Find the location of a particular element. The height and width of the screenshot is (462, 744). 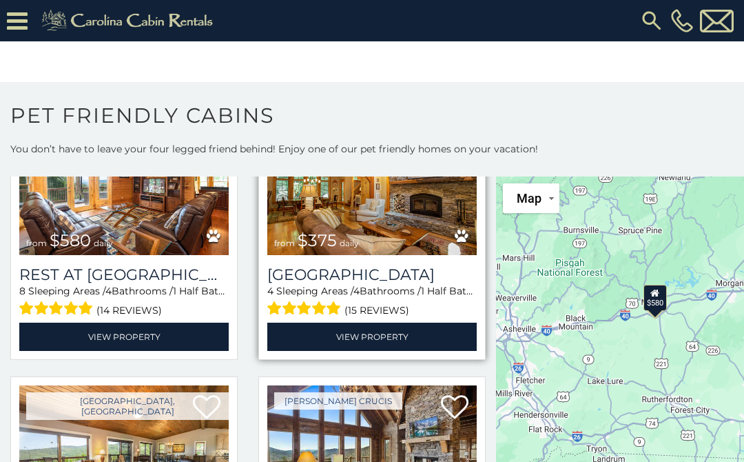

img: Khaki-logo.png is located at coordinates (130, 21).